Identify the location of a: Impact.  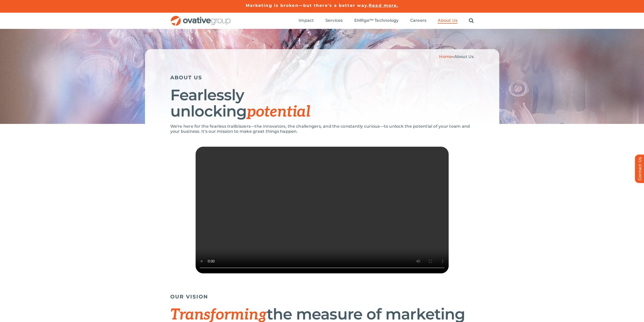
(306, 21).